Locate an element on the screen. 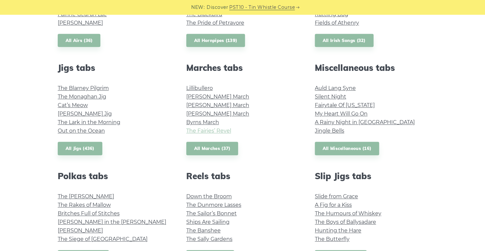 The image size is (485, 251). a: The Pride of Petravore is located at coordinates (215, 23).